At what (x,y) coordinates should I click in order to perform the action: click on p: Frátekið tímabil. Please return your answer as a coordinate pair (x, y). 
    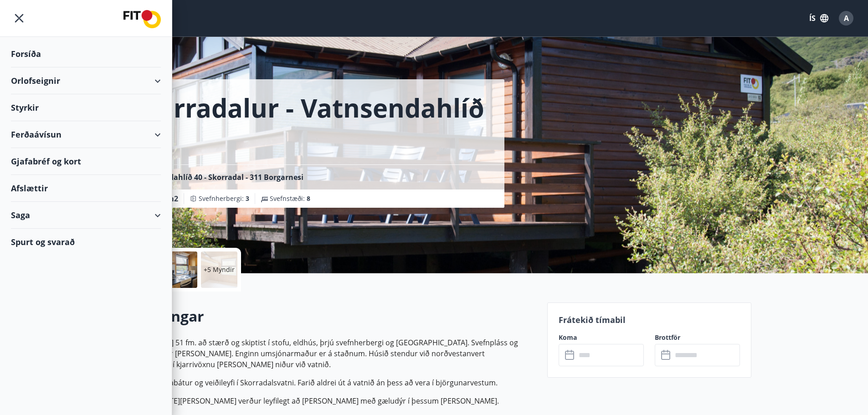
    Looking at the image, I should click on (649, 320).